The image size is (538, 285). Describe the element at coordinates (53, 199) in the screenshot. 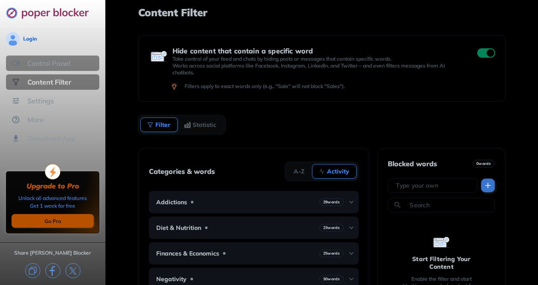

I see `div: Unlock all advanced features` at that location.